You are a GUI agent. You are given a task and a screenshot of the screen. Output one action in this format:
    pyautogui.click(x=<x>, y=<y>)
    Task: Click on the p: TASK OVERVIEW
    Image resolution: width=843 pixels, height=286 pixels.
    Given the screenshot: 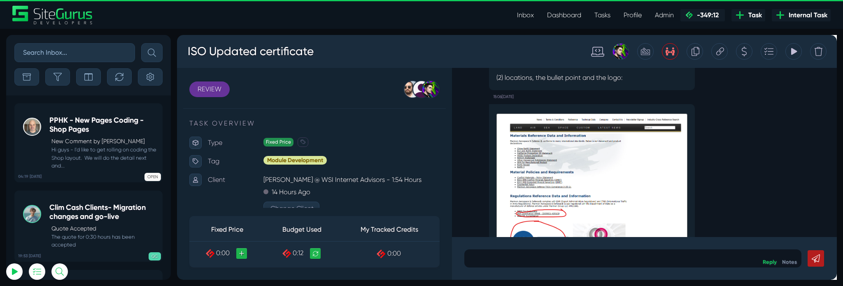 What is the action you would take?
    pyautogui.click(x=138, y=89)
    